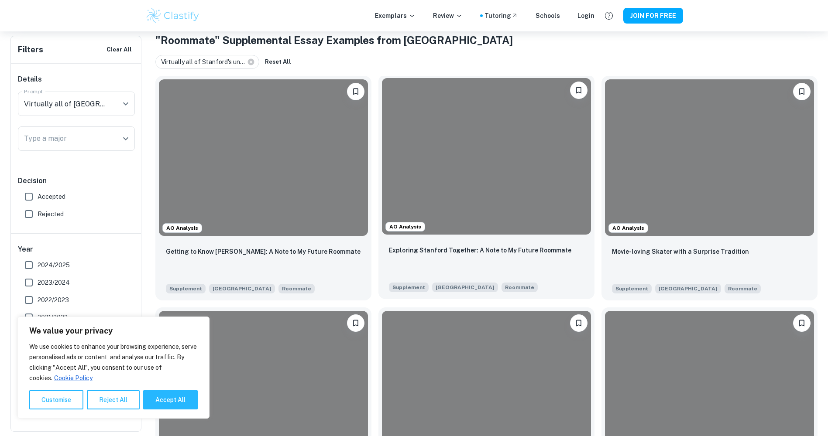 This screenshot has height=436, width=828. I want to click on a: Cookie Policy, so click(73, 378).